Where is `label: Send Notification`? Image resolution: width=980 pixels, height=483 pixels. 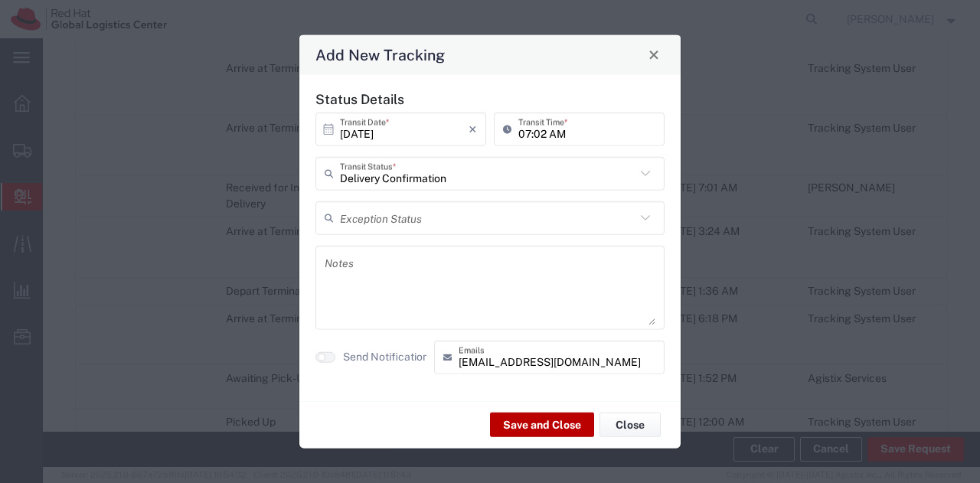 label: Send Notification is located at coordinates (386, 357).